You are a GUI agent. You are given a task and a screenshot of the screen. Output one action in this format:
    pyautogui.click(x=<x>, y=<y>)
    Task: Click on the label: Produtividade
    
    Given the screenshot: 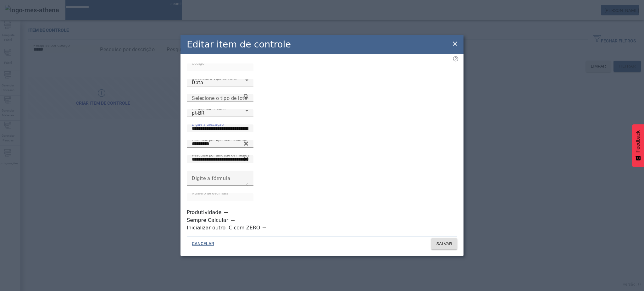 What is the action you would take?
    pyautogui.click(x=205, y=212)
    